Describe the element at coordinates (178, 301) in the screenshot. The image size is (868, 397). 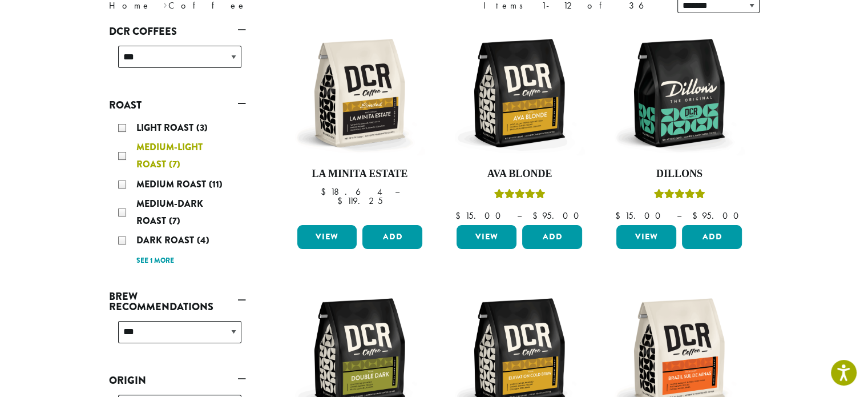
I see `a: Brew Recommendations` at that location.